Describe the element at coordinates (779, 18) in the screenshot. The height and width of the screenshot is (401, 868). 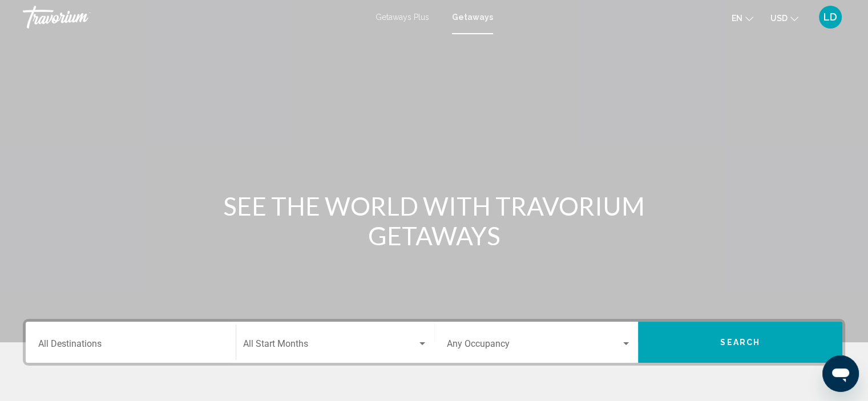
I see `span: USD` at that location.